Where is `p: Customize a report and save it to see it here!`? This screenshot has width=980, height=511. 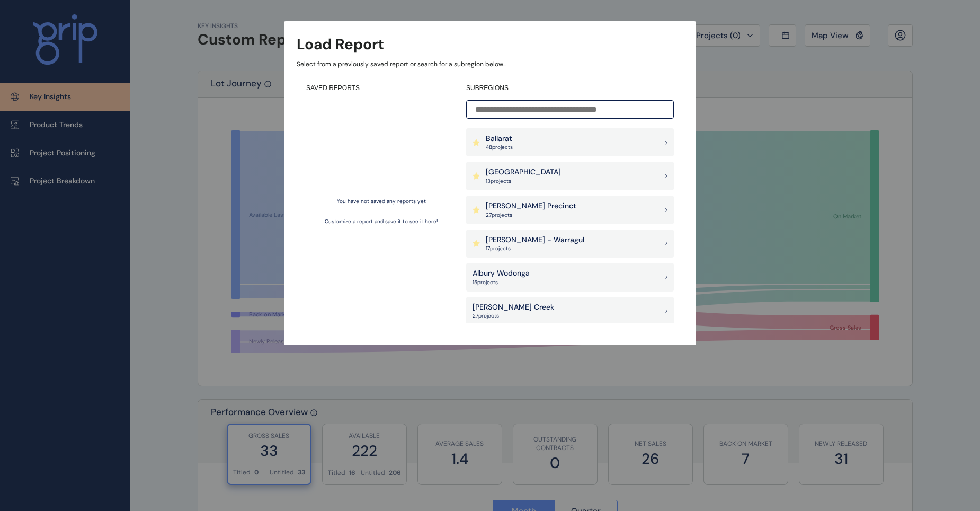
p: Customize a report and save it to see it here! is located at coordinates (381, 221).